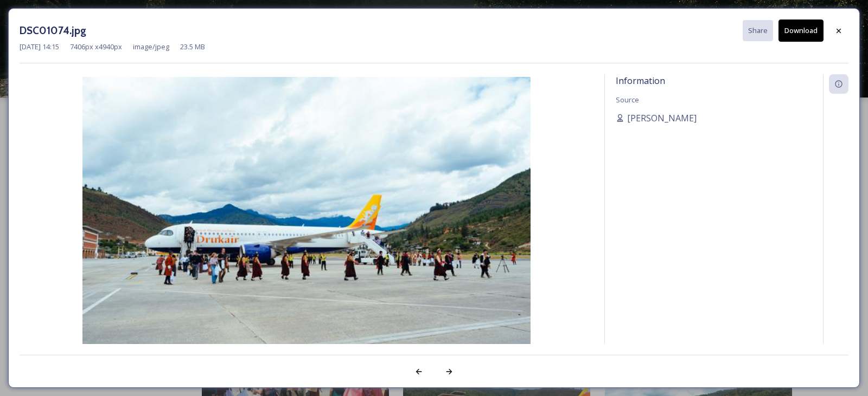 The height and width of the screenshot is (396, 868). Describe the element at coordinates (52, 31) in the screenshot. I see `h3: DSC01074.jpg` at that location.